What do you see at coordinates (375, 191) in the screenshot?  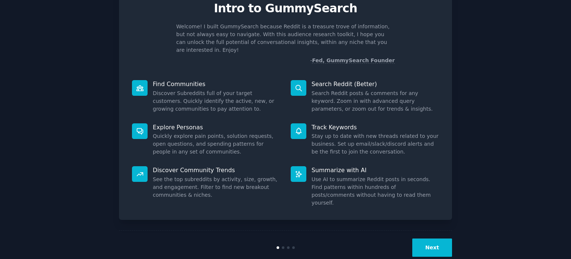 I see `dd: Use AI to summarize Reddit posts in seconds. Find patterns within hundreds of posts/comments with...` at bounding box center [375, 191].